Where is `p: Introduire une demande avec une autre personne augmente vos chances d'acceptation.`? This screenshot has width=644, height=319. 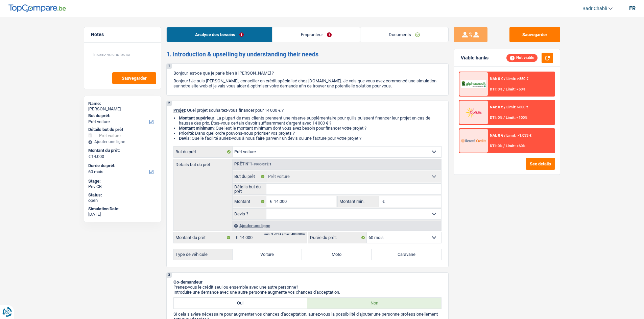 p: Introduire une demande avec une autre personne augmente vos chances d'acceptation. is located at coordinates (307, 292).